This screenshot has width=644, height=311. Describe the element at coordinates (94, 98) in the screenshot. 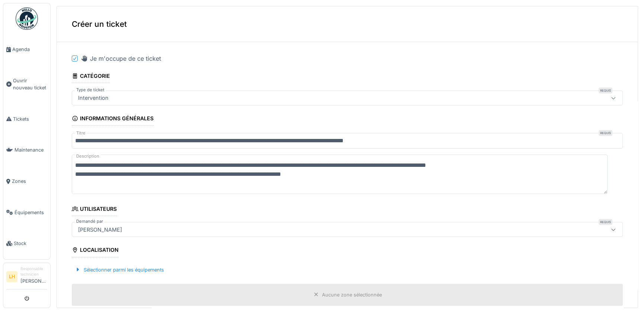

I see `div: Intervention` at that location.